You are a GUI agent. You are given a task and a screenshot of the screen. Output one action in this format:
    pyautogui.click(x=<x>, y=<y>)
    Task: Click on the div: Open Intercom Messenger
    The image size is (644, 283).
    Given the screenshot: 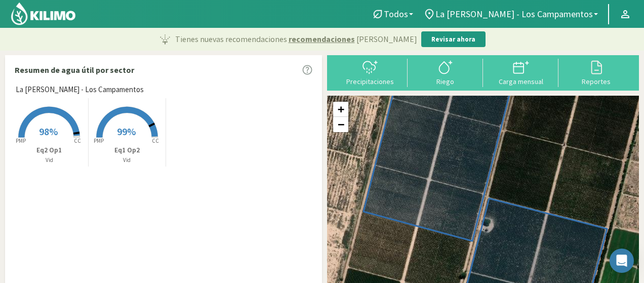 What is the action you would take?
    pyautogui.click(x=622, y=261)
    